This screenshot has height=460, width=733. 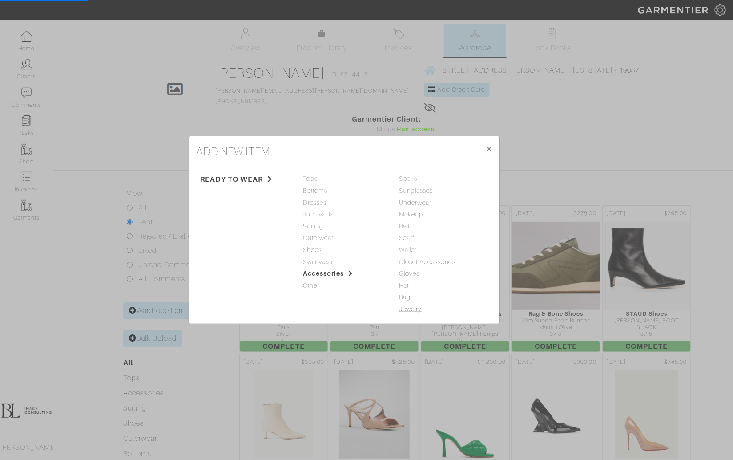 What do you see at coordinates (416, 190) in the screenshot?
I see `a: Sunglasses` at bounding box center [416, 190].